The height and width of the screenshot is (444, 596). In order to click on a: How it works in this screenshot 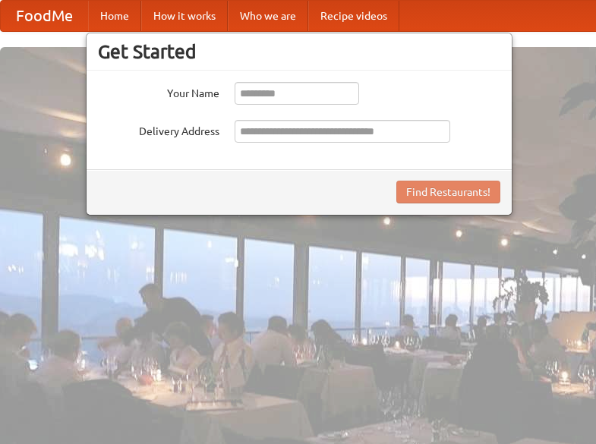, I will do `click(185, 16)`.